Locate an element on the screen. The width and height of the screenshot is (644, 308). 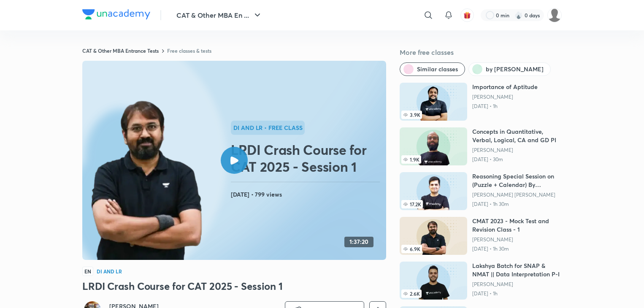
span: Similar classes is located at coordinates (437, 69).